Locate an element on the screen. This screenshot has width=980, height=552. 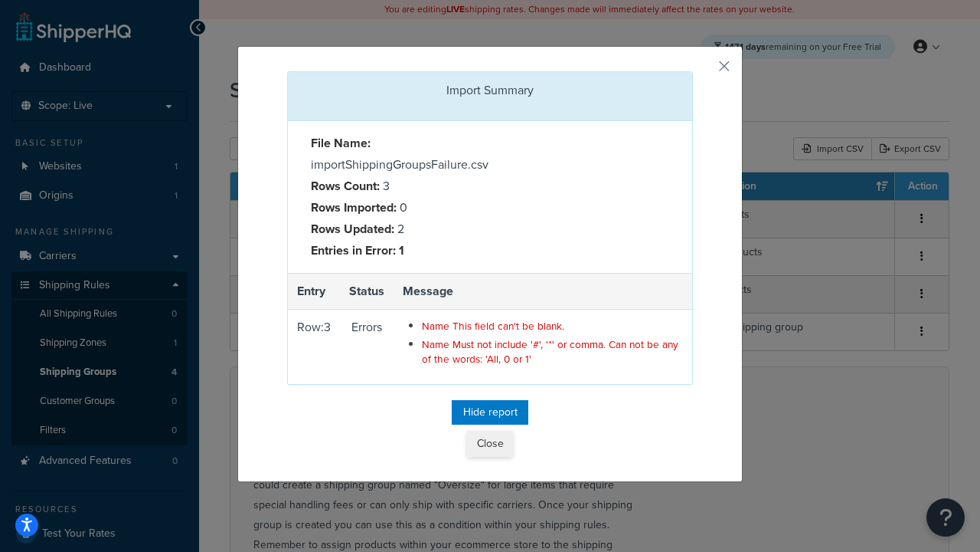
th: Entry is located at coordinates (314, 291).